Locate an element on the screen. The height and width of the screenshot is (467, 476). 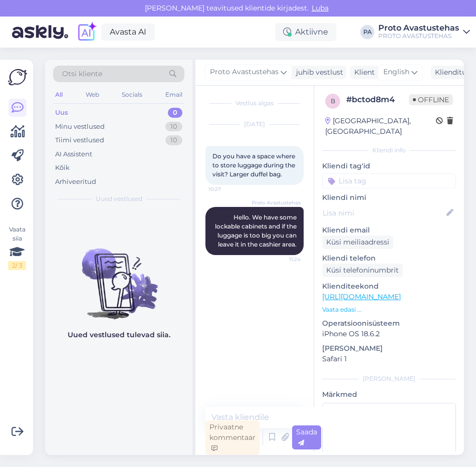
p: Märkmed is located at coordinates (389, 395).